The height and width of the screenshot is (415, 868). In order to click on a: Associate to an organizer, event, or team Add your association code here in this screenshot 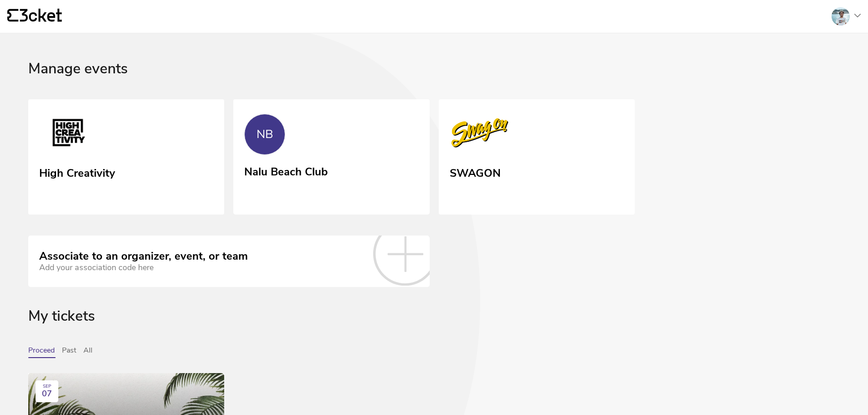, I will do `click(229, 261)`.